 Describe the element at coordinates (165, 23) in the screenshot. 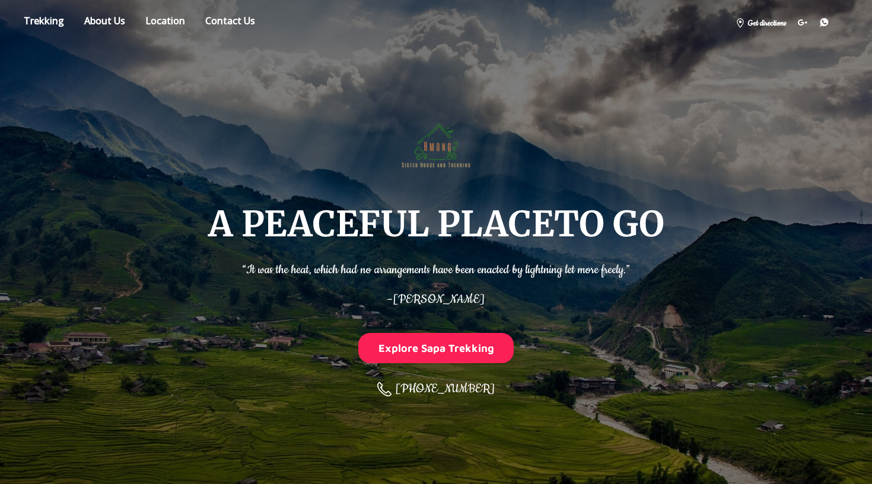

I see `a: Location` at that location.